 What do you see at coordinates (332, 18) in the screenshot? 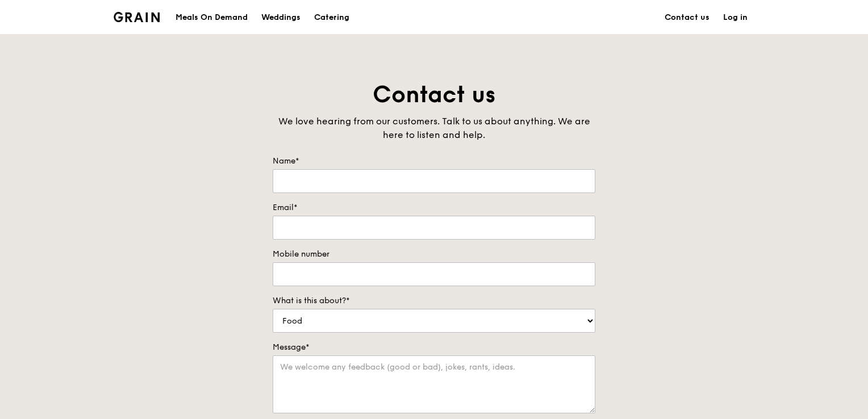
I see `a: Catering` at bounding box center [332, 18].